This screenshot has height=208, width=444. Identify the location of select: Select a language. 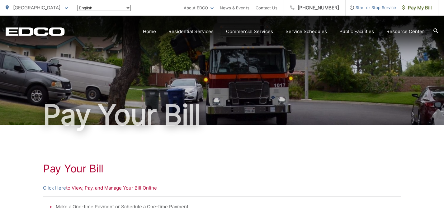
(104, 8).